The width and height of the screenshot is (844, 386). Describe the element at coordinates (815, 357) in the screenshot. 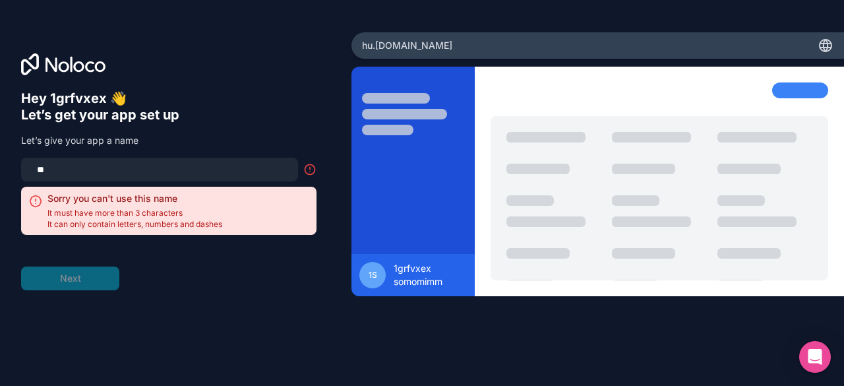

I see `div: Open Intercom Messenger` at that location.